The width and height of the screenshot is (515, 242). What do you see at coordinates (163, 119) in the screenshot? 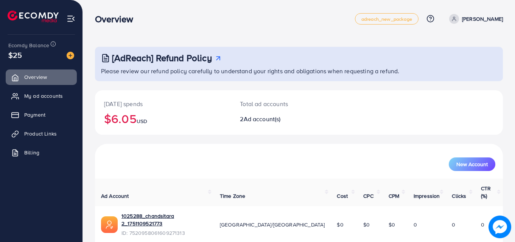
I see `h2: $6.05` at bounding box center [163, 119].